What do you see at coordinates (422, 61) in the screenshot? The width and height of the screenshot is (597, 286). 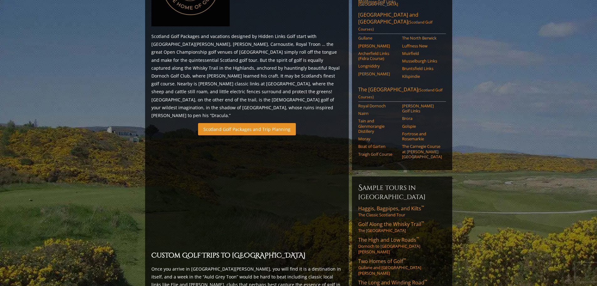 I see `a: Musselburgh Links` at bounding box center [422, 61].